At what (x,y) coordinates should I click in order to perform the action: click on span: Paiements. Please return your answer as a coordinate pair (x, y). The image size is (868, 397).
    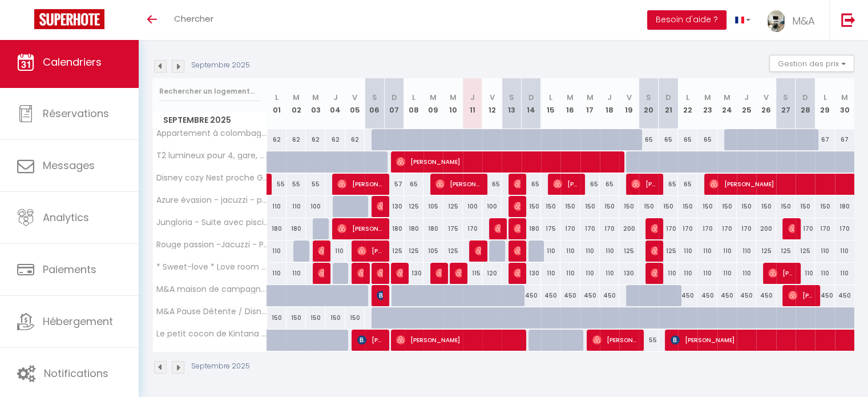
    Looking at the image, I should click on (69, 269).